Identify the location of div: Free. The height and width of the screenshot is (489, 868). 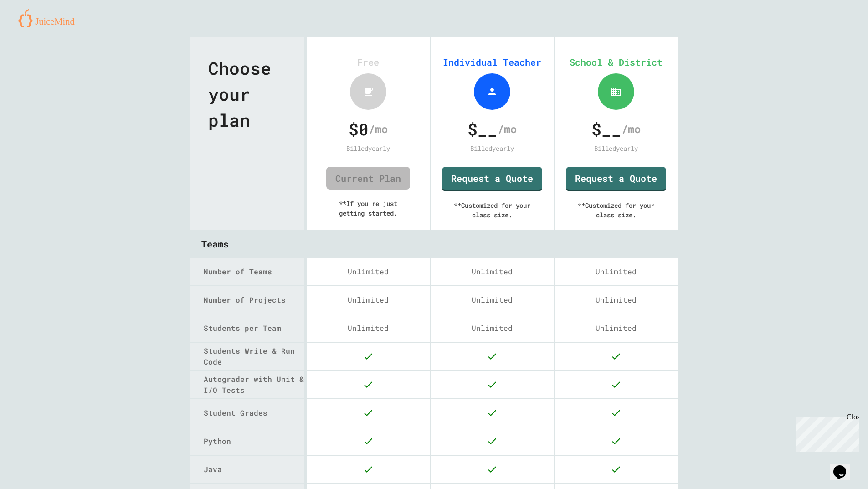
(368, 62).